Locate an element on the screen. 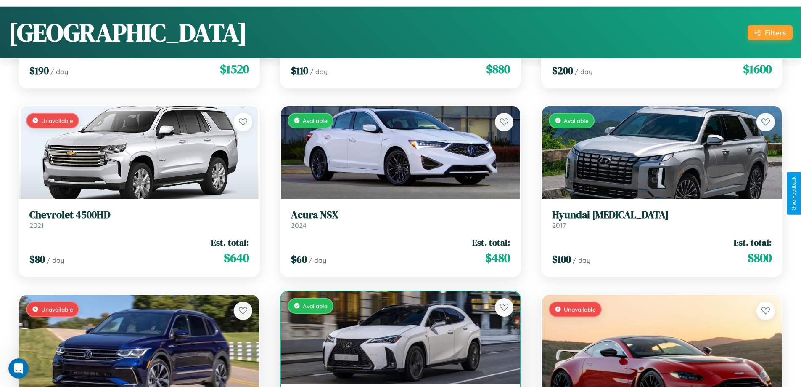  span: 2017 is located at coordinates (559, 225).